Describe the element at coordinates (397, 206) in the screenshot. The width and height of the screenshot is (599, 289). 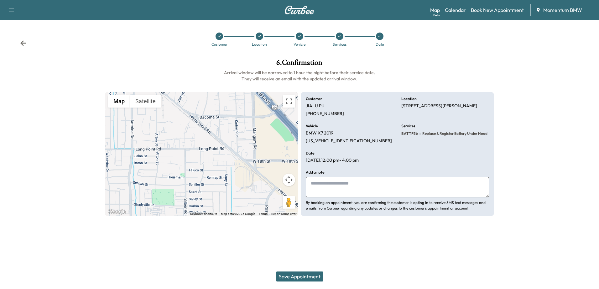
I see `p: By booking an appointment, you are confirming the customer is opting in to receive SMS text messa...` at that location.